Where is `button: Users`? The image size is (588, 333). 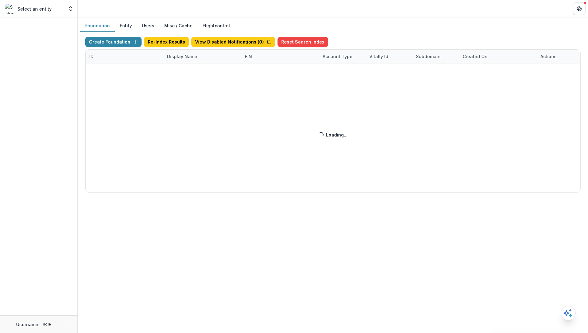
button: Users is located at coordinates (148, 26).